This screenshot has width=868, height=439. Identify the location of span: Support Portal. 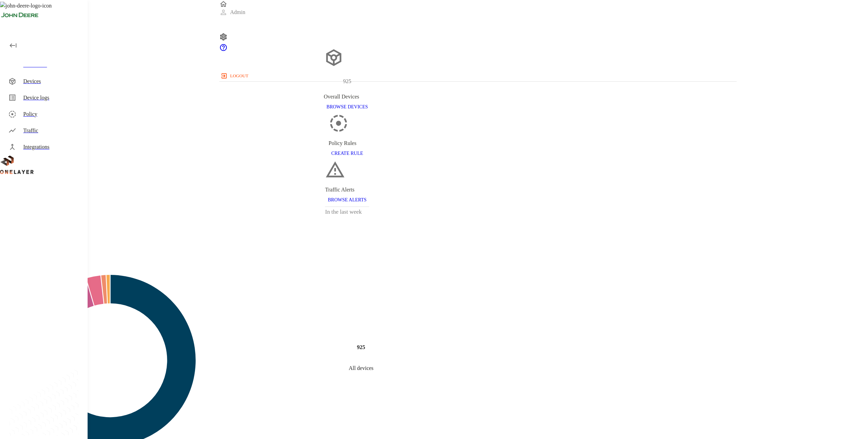
(223, 50).